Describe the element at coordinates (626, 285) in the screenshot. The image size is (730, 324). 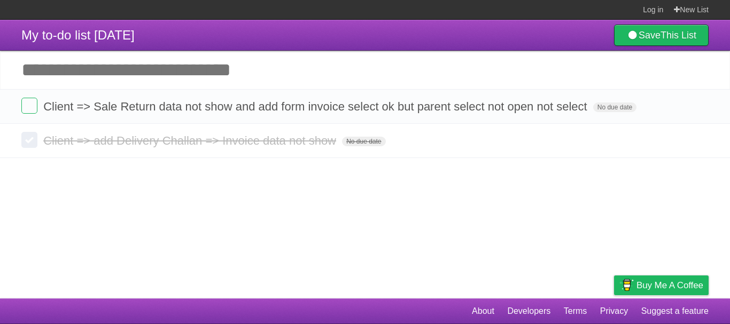
I see `img: Buy me a coffee` at that location.